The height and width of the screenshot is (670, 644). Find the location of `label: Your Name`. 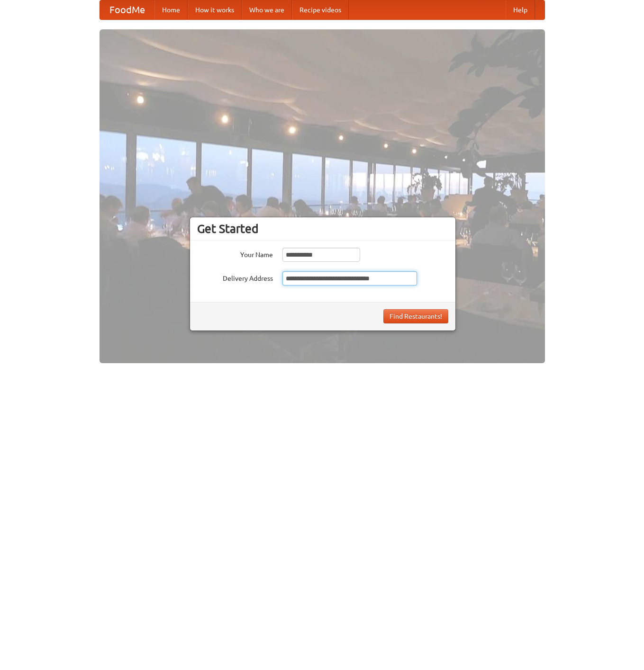

label: Your Name is located at coordinates (235, 253).